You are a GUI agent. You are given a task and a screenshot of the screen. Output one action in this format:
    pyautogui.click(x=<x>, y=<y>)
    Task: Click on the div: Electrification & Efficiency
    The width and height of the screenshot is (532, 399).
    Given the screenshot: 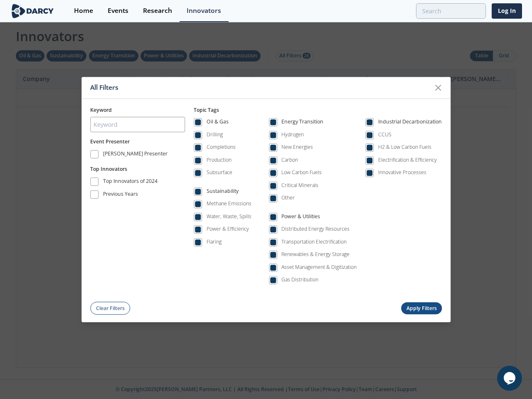 What is the action you would take?
    pyautogui.click(x=407, y=160)
    